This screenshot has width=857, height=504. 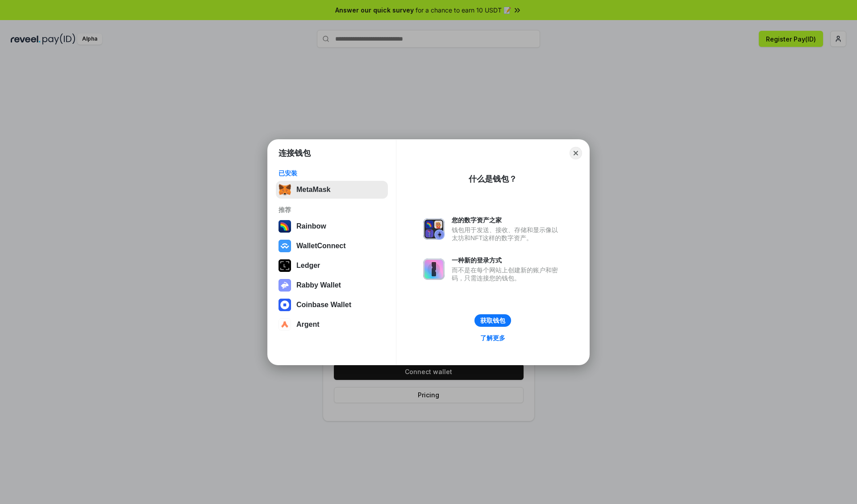 What do you see at coordinates (493, 179) in the screenshot?
I see `div: 什么是钱包？` at bounding box center [493, 179].